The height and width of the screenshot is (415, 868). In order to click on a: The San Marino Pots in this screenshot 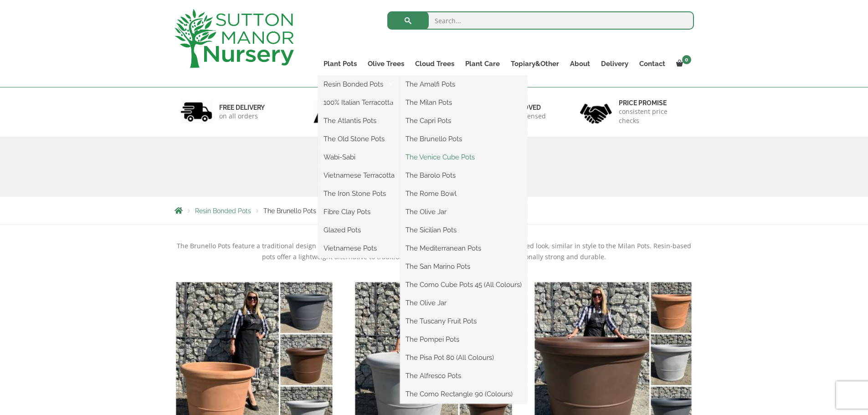, I will do `click(463, 267)`.